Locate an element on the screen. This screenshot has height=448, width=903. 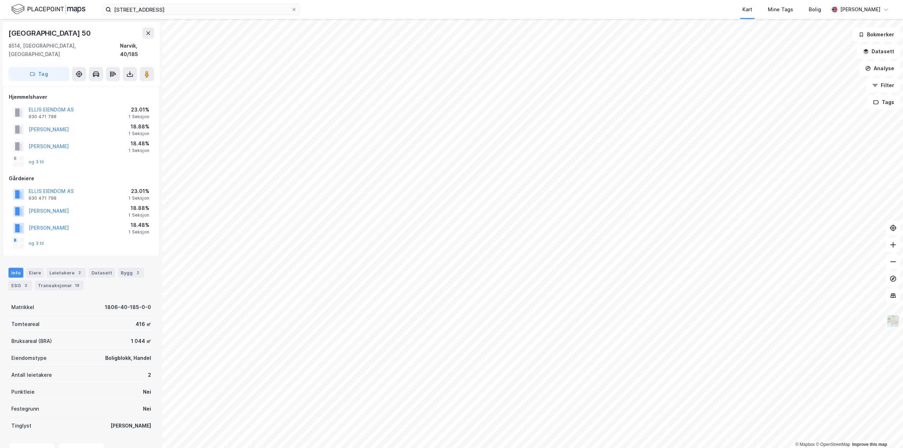
div: Tinglyst is located at coordinates (21, 426).